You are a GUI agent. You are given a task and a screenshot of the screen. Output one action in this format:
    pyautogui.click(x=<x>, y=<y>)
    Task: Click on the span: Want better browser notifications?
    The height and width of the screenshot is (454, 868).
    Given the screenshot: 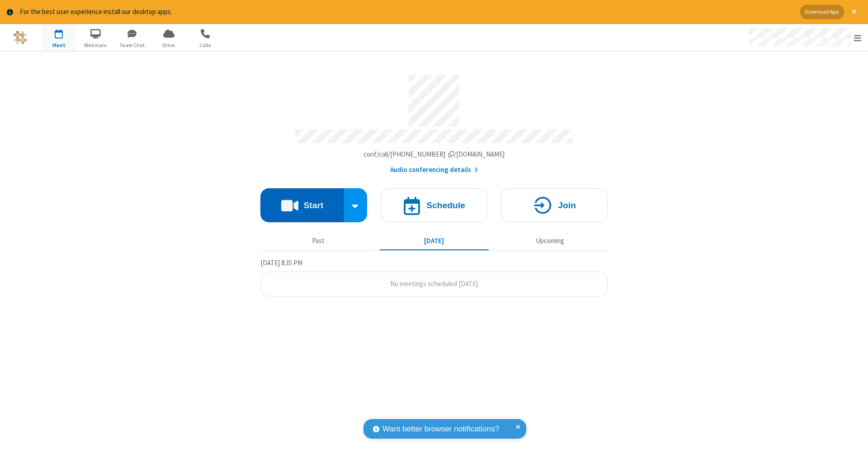 What is the action you would take?
    pyautogui.click(x=441, y=429)
    